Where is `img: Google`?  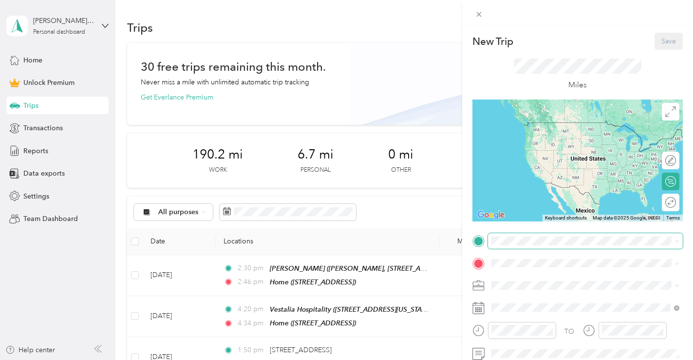 img: Google is located at coordinates (491, 215).